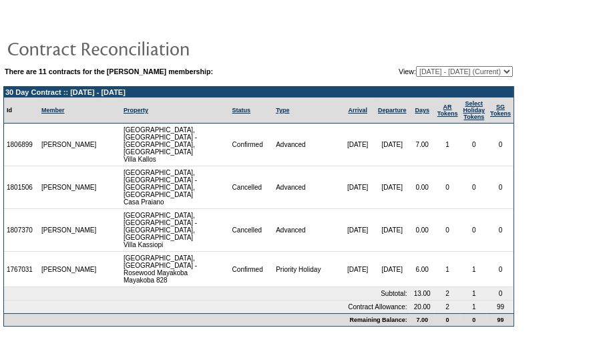 This screenshot has height=364, width=607. What do you see at coordinates (207, 294) in the screenshot?
I see `td: Subtotal:` at bounding box center [207, 294].